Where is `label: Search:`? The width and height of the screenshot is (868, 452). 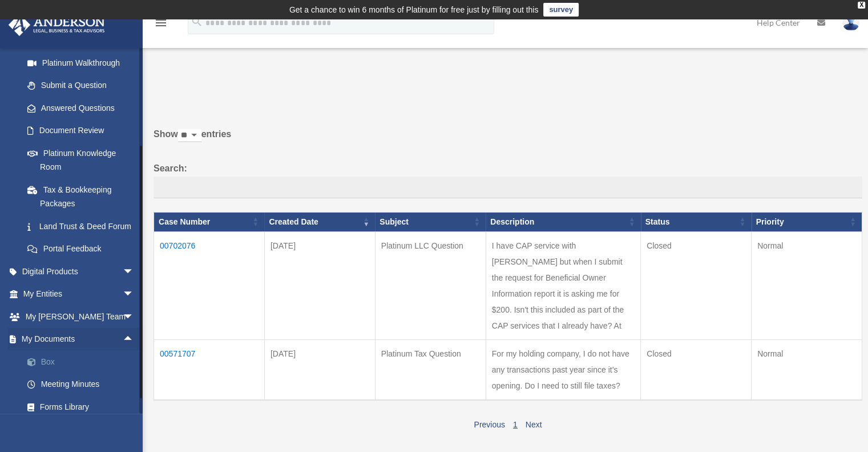
label: Search: is located at coordinates (508, 180).